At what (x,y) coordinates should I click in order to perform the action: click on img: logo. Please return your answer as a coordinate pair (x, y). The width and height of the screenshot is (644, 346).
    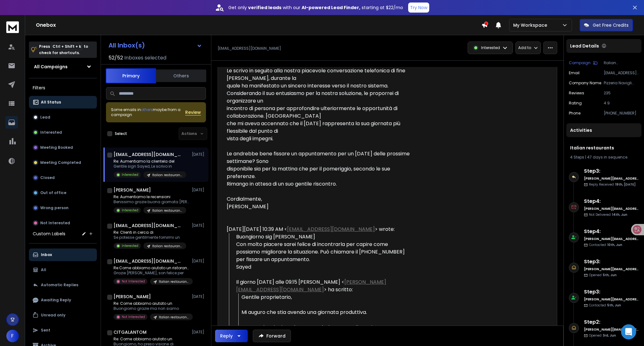
    Looking at the image, I should click on (12, 27).